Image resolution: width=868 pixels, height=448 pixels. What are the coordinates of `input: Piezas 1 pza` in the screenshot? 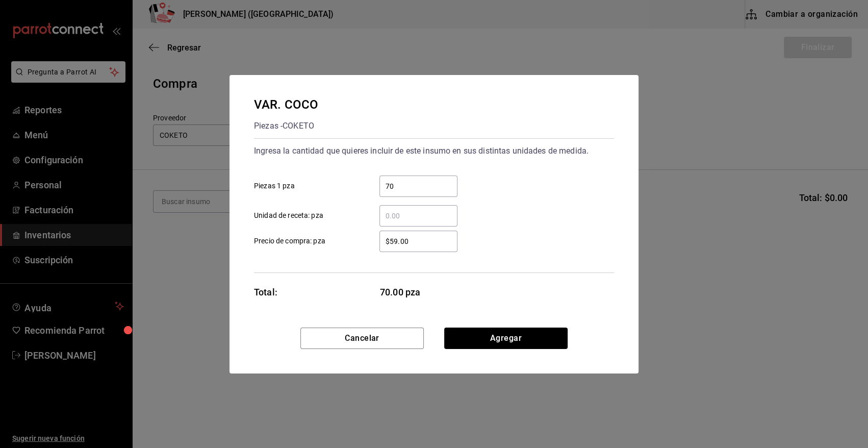 It's located at (418, 186).